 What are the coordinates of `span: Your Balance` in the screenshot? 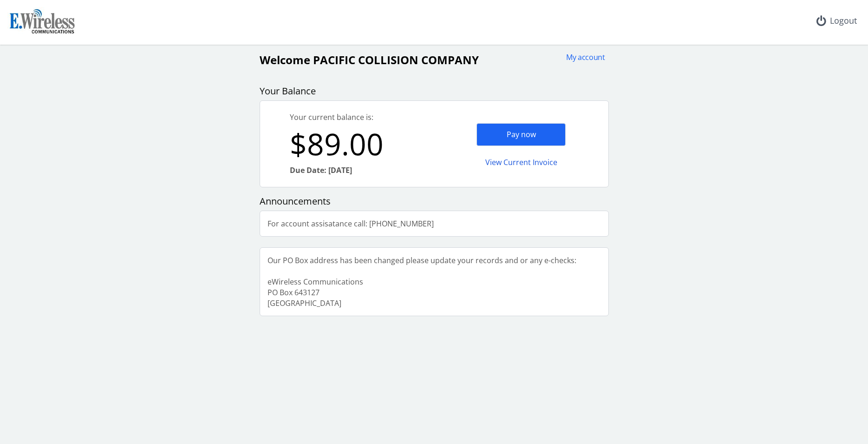 It's located at (288, 91).